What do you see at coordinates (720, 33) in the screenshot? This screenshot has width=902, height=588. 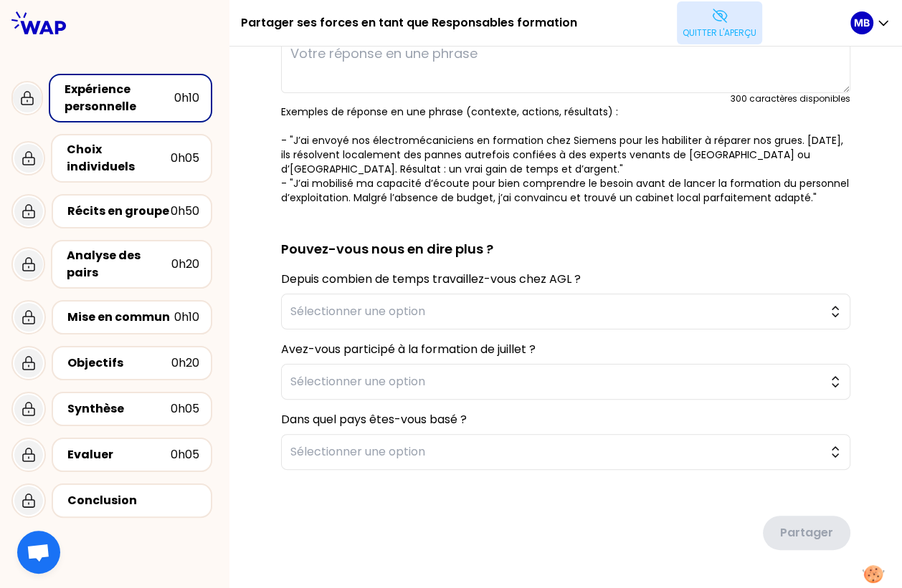 I see `p: Quitter l'aperçu` at bounding box center [720, 33].